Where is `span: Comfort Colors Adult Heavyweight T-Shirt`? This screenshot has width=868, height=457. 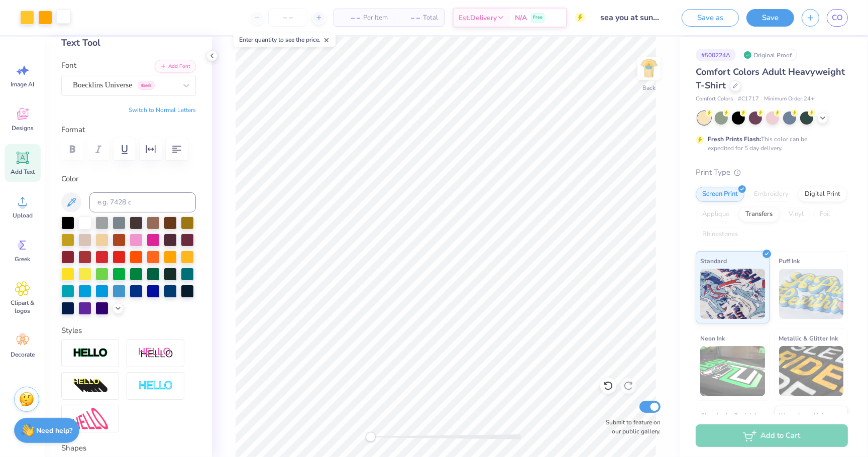
span: Comfort Colors Adult Heavyweight T-Shirt is located at coordinates (770, 78).